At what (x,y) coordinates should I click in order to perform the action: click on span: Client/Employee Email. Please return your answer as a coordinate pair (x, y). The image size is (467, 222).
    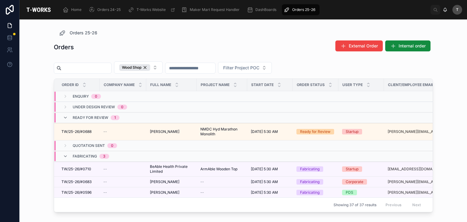
    Looking at the image, I should click on (411, 85).